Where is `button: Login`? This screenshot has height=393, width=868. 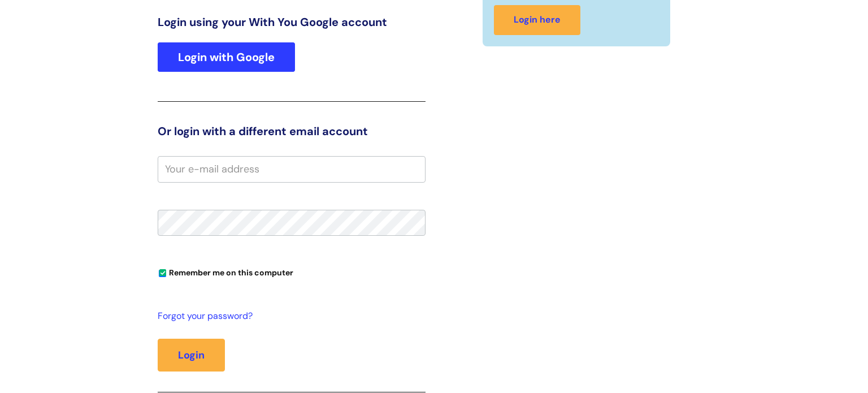 button: Login is located at coordinates (191, 355).